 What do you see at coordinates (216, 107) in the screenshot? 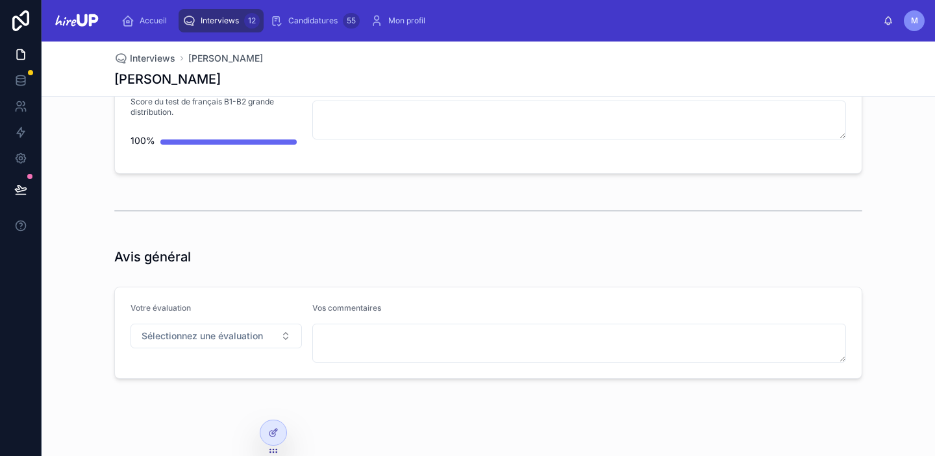
I see `span: Score du test de français B1-B2 grande distribution.` at bounding box center [216, 107].